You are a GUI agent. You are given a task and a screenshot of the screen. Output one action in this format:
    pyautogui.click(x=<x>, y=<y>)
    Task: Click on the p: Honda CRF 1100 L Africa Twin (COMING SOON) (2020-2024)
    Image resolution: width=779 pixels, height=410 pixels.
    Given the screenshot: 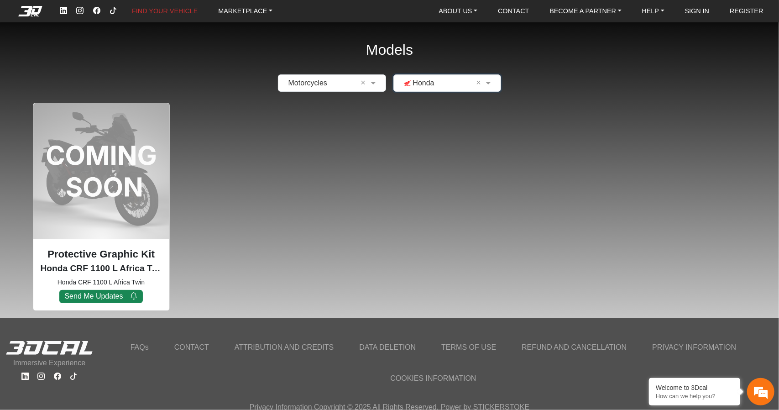 What is the action you would take?
    pyautogui.click(x=101, y=268)
    